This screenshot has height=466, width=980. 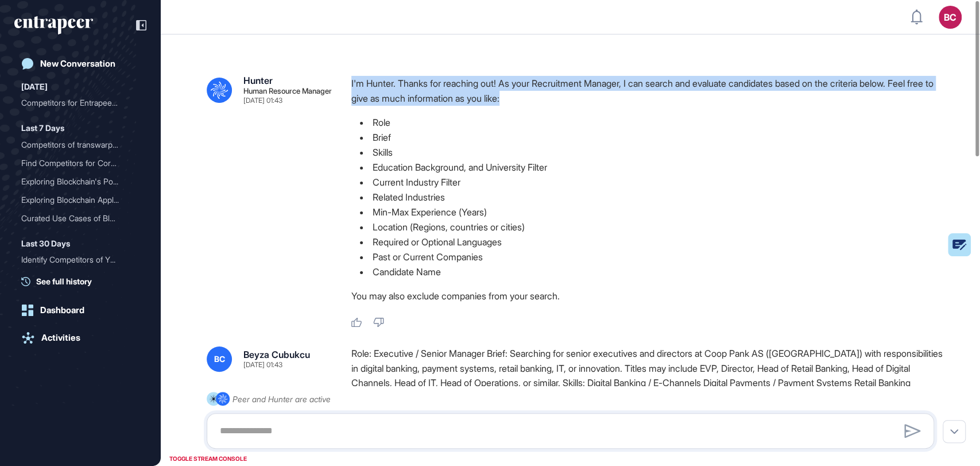 What do you see at coordinates (63, 281) in the screenshot?
I see `span: See full history` at bounding box center [63, 281].